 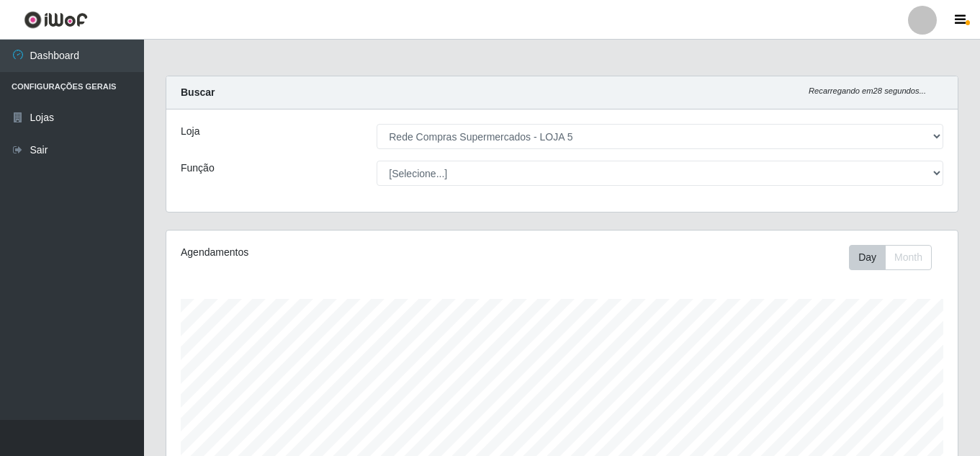 What do you see at coordinates (867, 91) in the screenshot?
I see `i: Recarregando em 28 segundos...` at bounding box center [867, 91].